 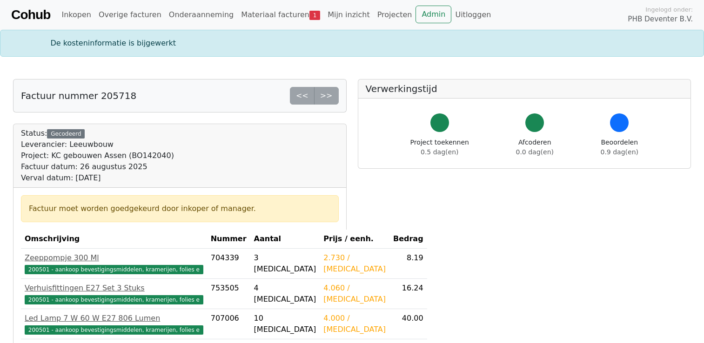 I want to click on a: Mijn inzicht, so click(x=348, y=15).